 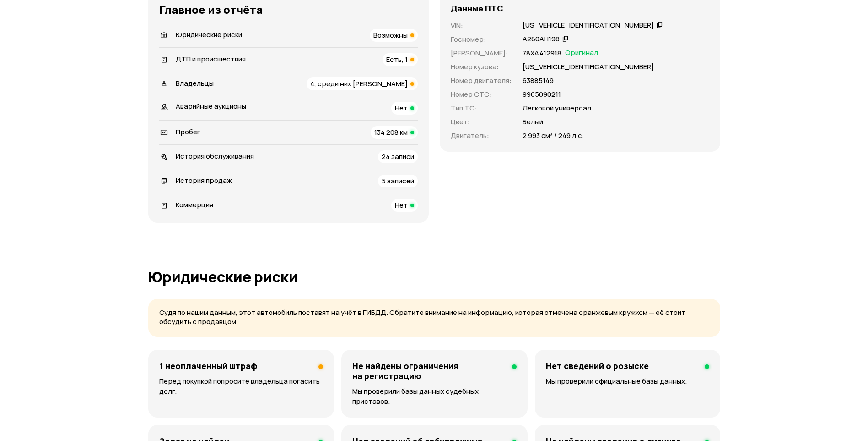 I want to click on p: Легковой универсал, so click(x=557, y=108).